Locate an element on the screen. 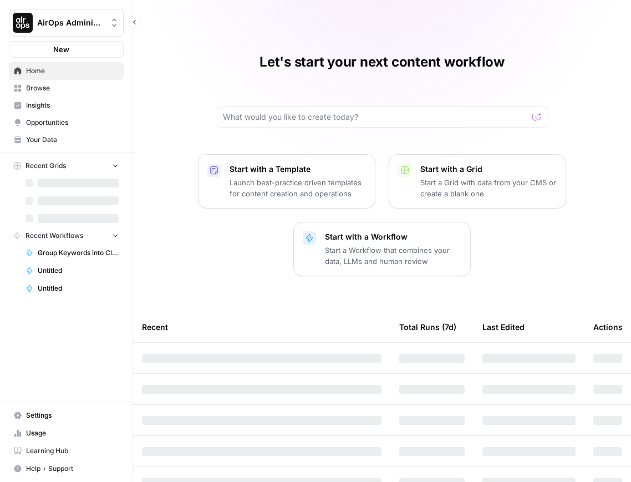 This screenshot has width=631, height=482. span: Settings is located at coordinates (72, 415).